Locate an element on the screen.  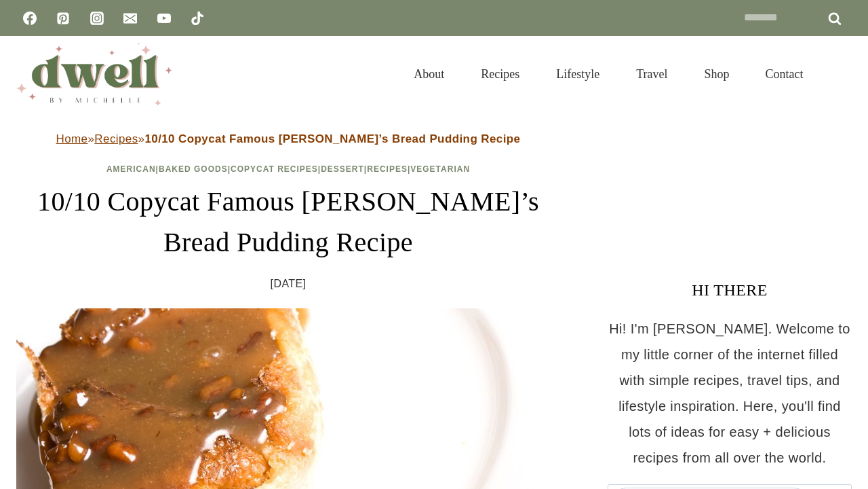
a: Contact is located at coordinates (785, 74).